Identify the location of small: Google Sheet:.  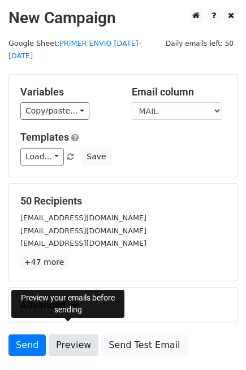
(75, 50).